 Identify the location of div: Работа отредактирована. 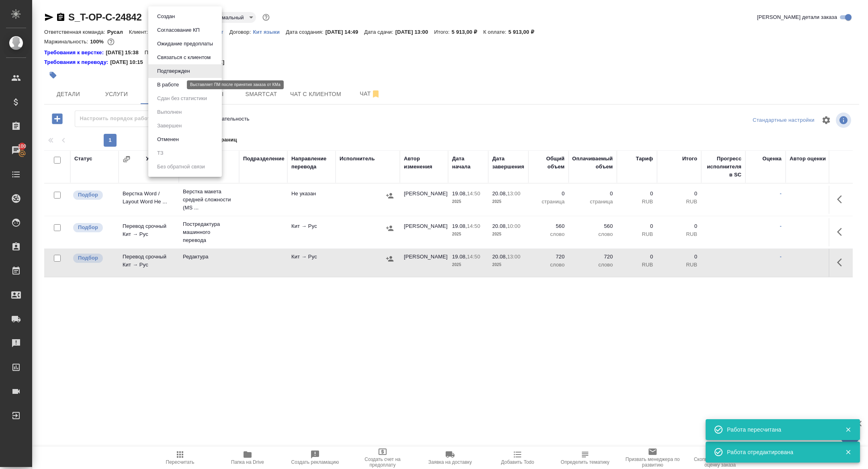
(780, 452).